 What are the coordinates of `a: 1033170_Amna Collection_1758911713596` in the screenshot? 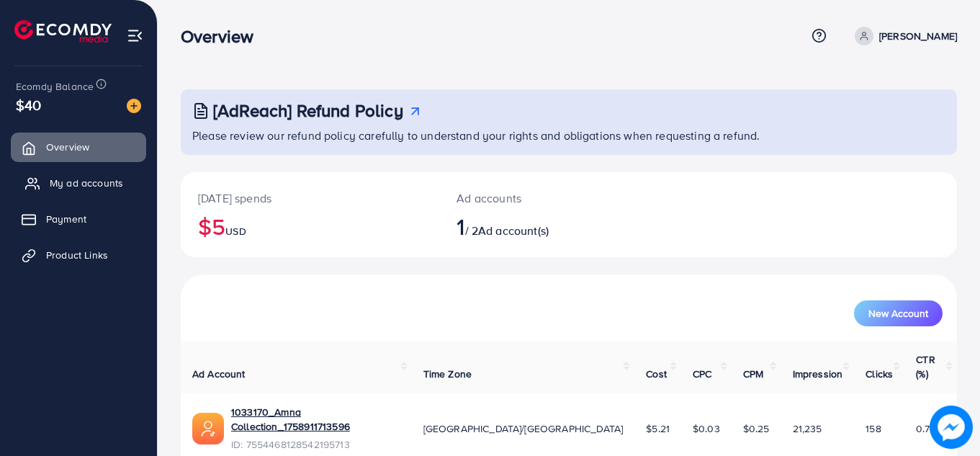 It's located at (316, 419).